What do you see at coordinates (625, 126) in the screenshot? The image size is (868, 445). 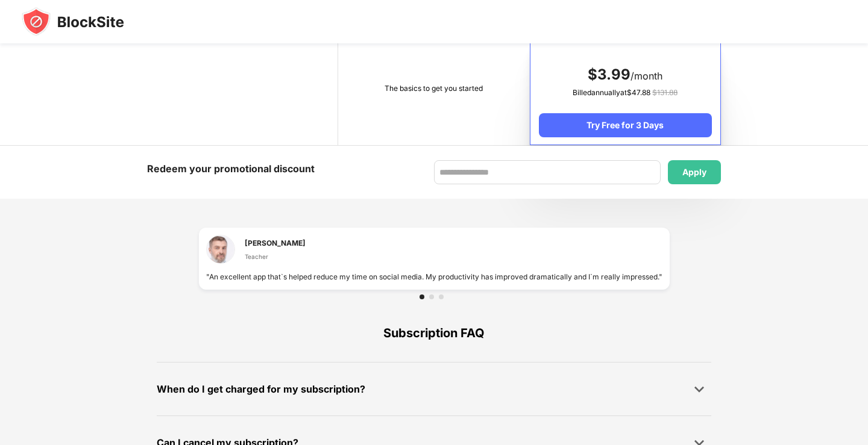 I see `div: Try Free for 3 Days` at bounding box center [625, 126].